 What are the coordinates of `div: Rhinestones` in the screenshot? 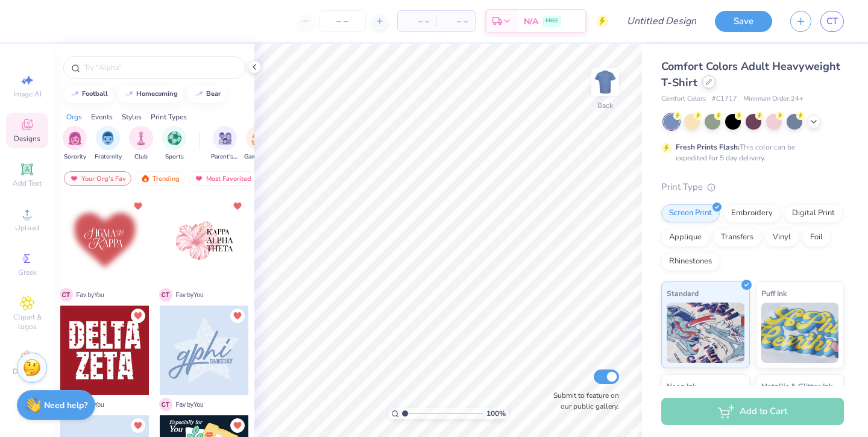 It's located at (690, 261).